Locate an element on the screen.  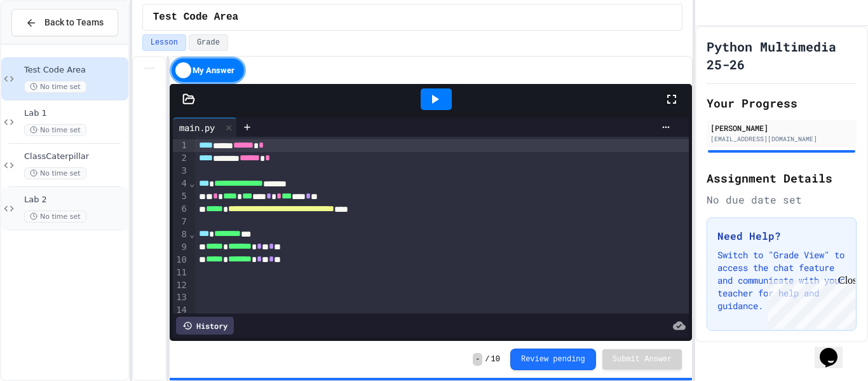
h3: Need Help? is located at coordinates (782, 236).